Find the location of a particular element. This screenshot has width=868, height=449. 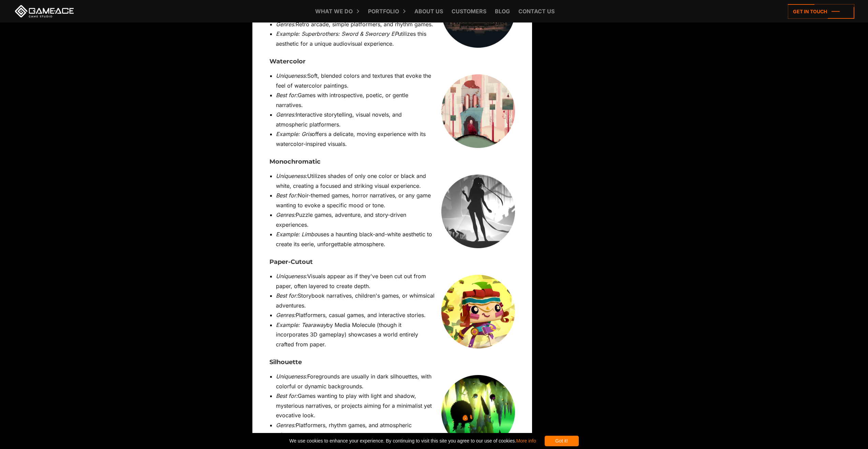

li: utilizes this aesthetic for a unique audiovisual experience. is located at coordinates (396, 39).